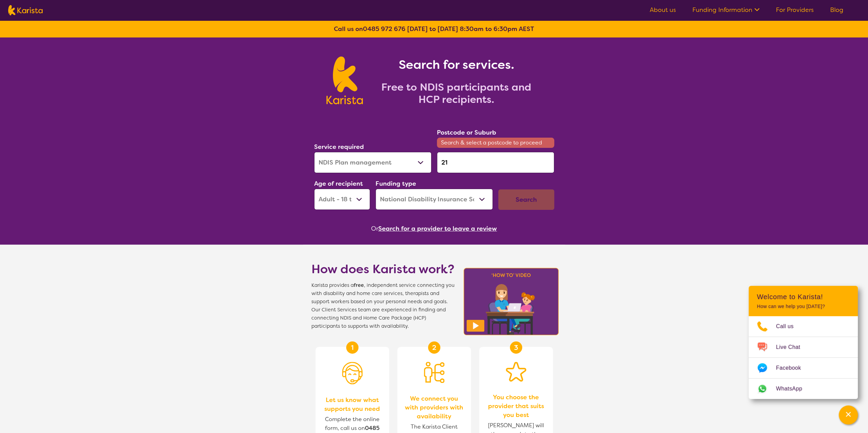  What do you see at coordinates (663, 10) in the screenshot?
I see `a: About us` at bounding box center [663, 10].